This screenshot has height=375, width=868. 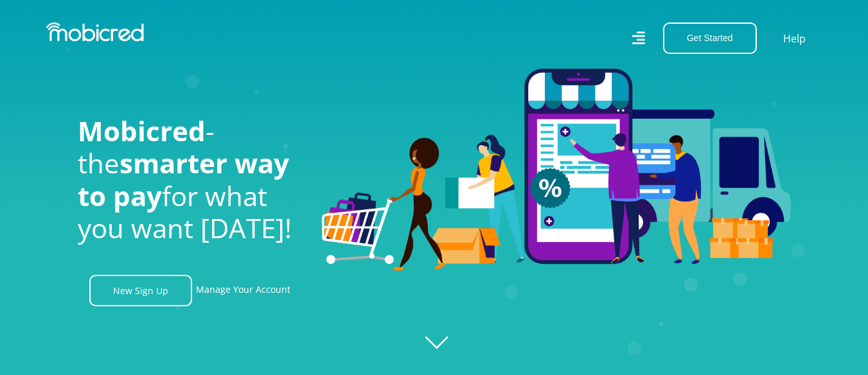 I want to click on span: smarter way to pay, so click(x=183, y=179).